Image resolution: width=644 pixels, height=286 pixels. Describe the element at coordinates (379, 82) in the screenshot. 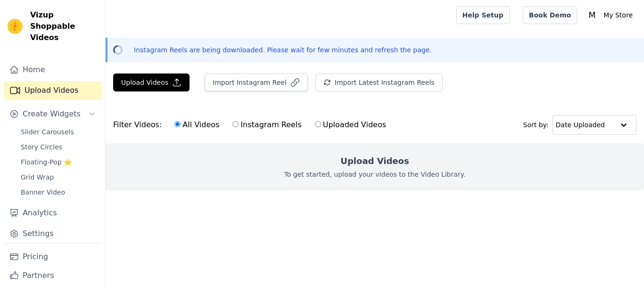

I see `button: Import Latest Instagram Reels` at that location.